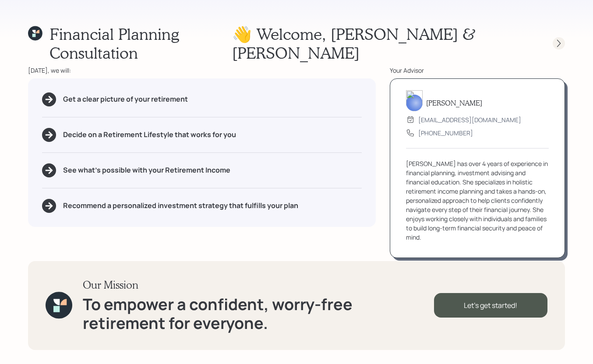 This screenshot has width=593, height=364. Describe the element at coordinates (258, 314) in the screenshot. I see `h1: To empower a confident, worry-free retirement for everyone.` at that location.